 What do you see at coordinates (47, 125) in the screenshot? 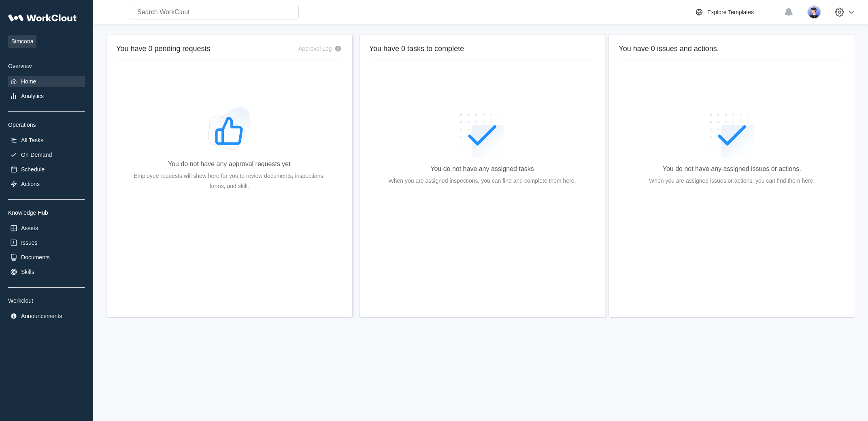
I see `div: Operations` at bounding box center [47, 125].